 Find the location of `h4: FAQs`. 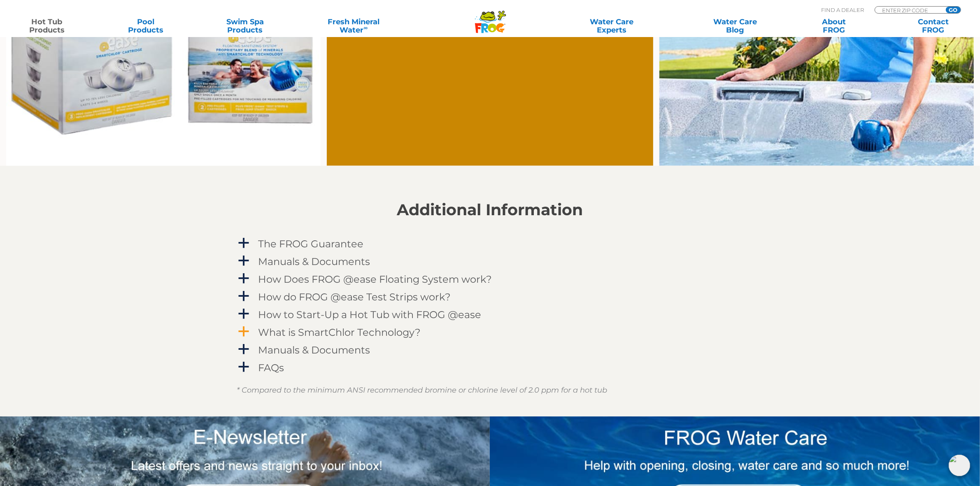

h4: FAQs is located at coordinates (271, 367).